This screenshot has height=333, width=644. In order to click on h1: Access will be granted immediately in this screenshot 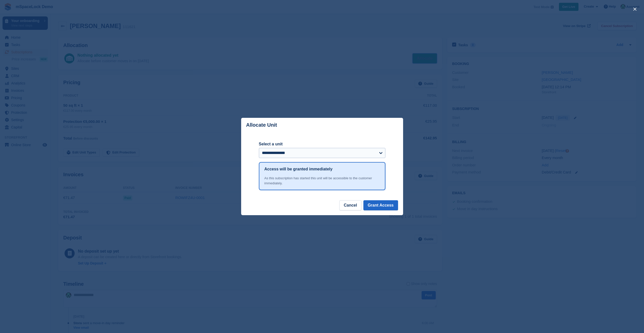, I will do `click(299, 169)`.